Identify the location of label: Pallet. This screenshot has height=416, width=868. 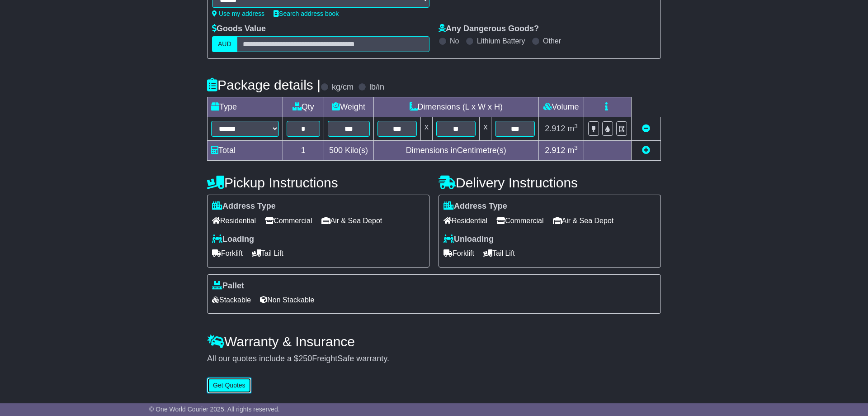
(228, 286).